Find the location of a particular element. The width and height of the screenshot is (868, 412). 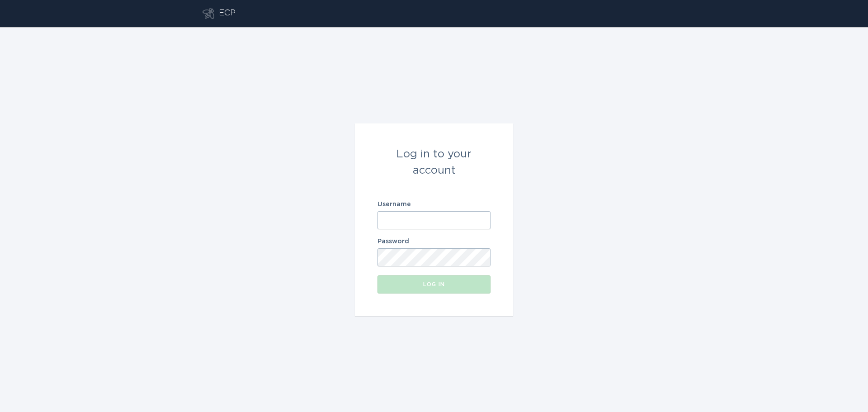

label: Password is located at coordinates (434, 241).